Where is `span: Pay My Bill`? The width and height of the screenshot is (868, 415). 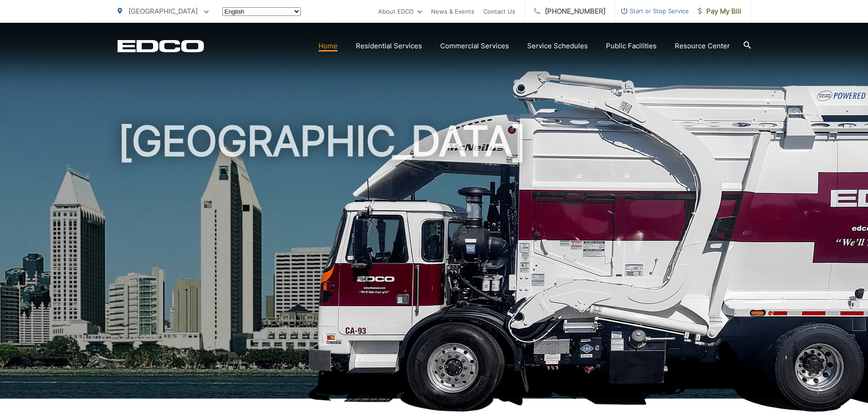 span: Pay My Bill is located at coordinates (719, 12).